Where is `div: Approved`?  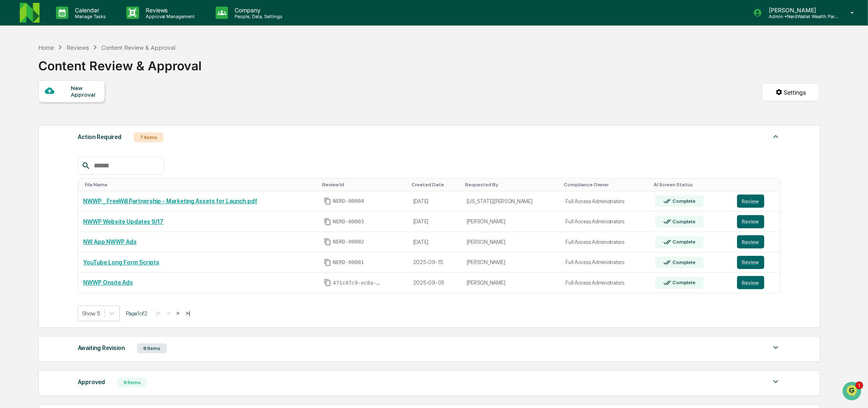
div: Approved is located at coordinates (92, 382).